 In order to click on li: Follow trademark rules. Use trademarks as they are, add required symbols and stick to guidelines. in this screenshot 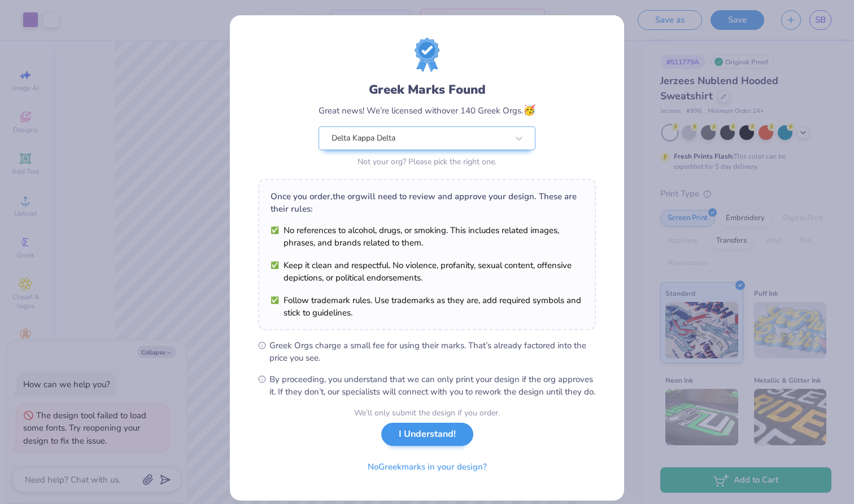, I will do `click(427, 306)`.